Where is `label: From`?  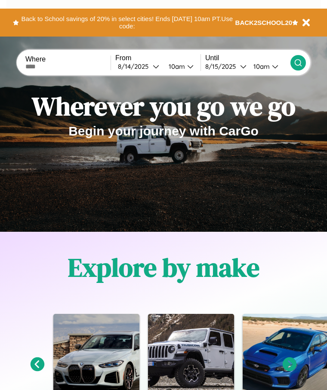
label: From is located at coordinates (158, 58).